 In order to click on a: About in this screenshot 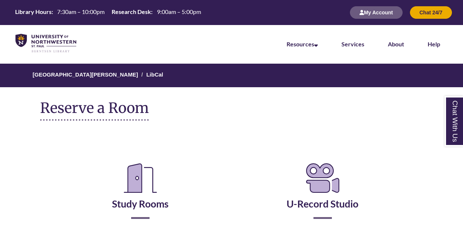, I will do `click(396, 44)`.